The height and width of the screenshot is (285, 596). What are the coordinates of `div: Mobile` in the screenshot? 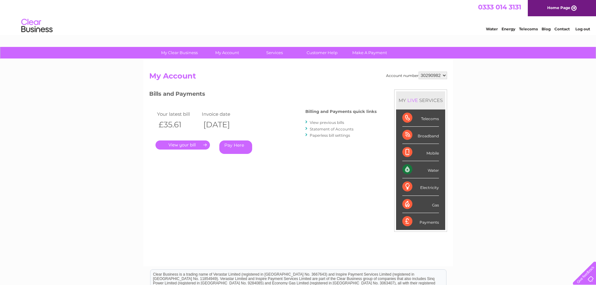 It's located at (421, 152).